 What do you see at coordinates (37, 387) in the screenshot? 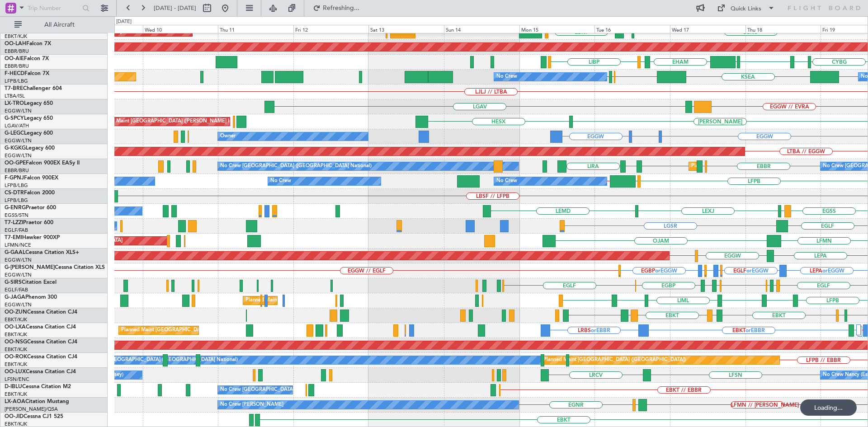
I see `a: D-IBLUCessna Citation M2` at bounding box center [37, 387].